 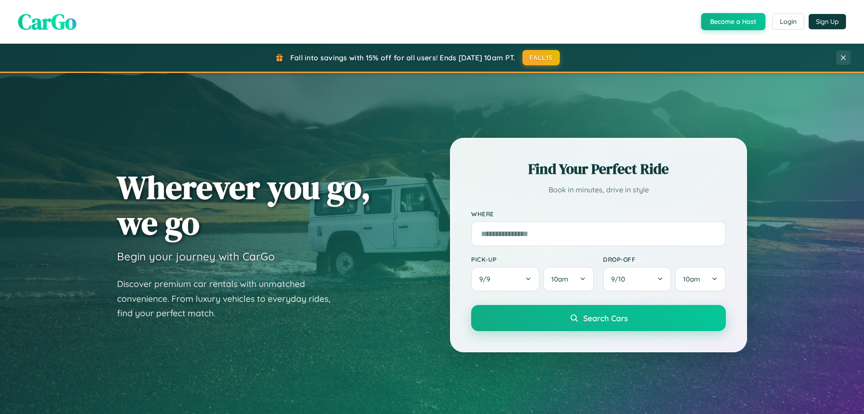 I want to click on button: Sign Up, so click(x=827, y=22).